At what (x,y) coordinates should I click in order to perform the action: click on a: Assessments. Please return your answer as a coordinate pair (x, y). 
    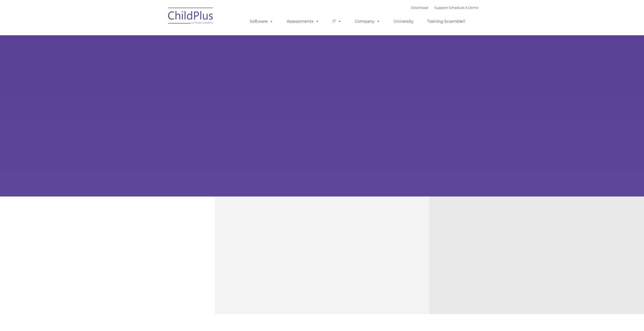
    Looking at the image, I should click on (303, 22).